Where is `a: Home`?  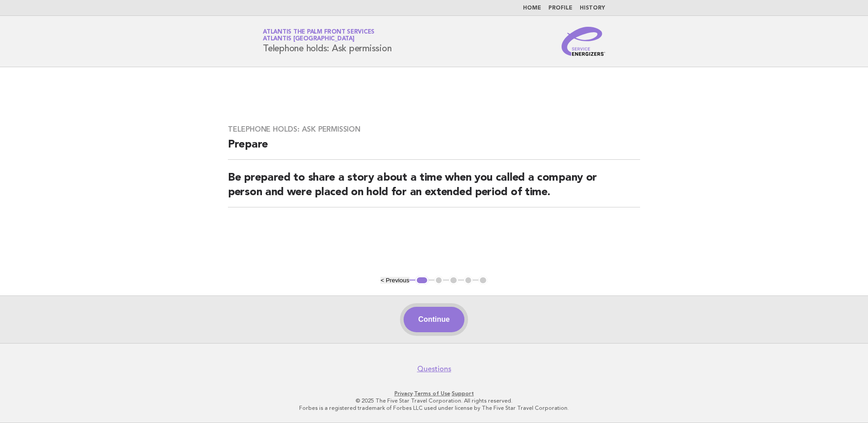 a: Home is located at coordinates (532, 8).